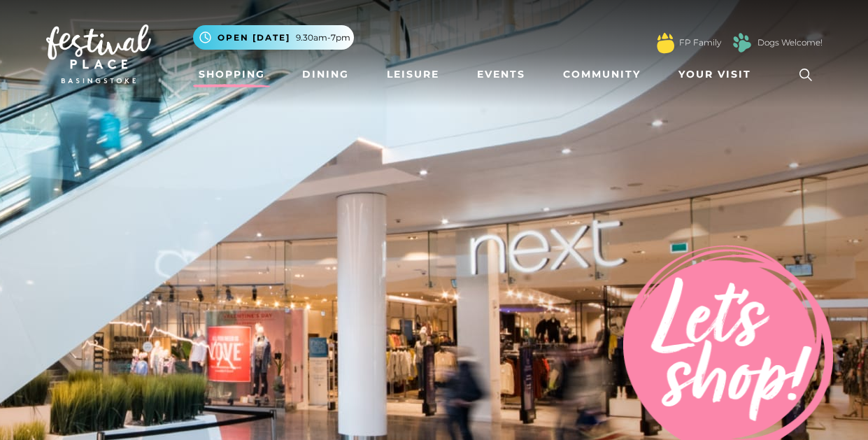 The width and height of the screenshot is (868, 440). I want to click on a: Your Visit, so click(719, 74).